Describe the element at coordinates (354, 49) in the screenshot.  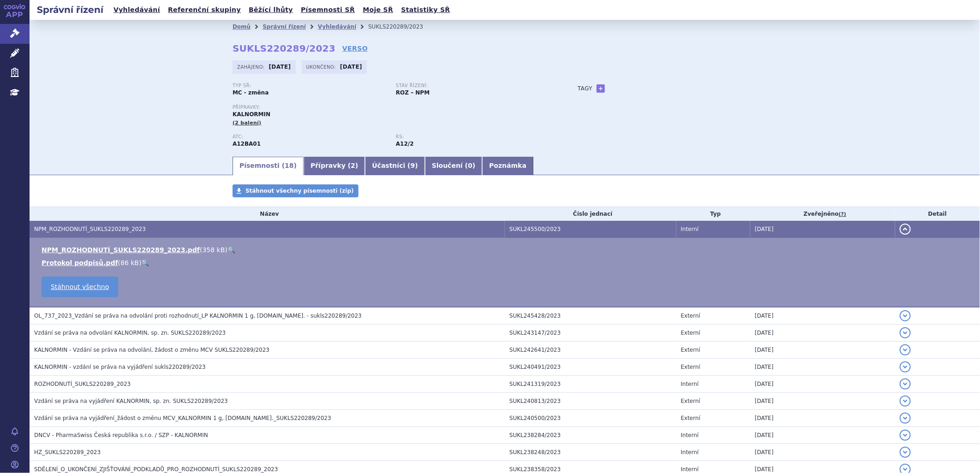
I see `a: VERSO` at that location.